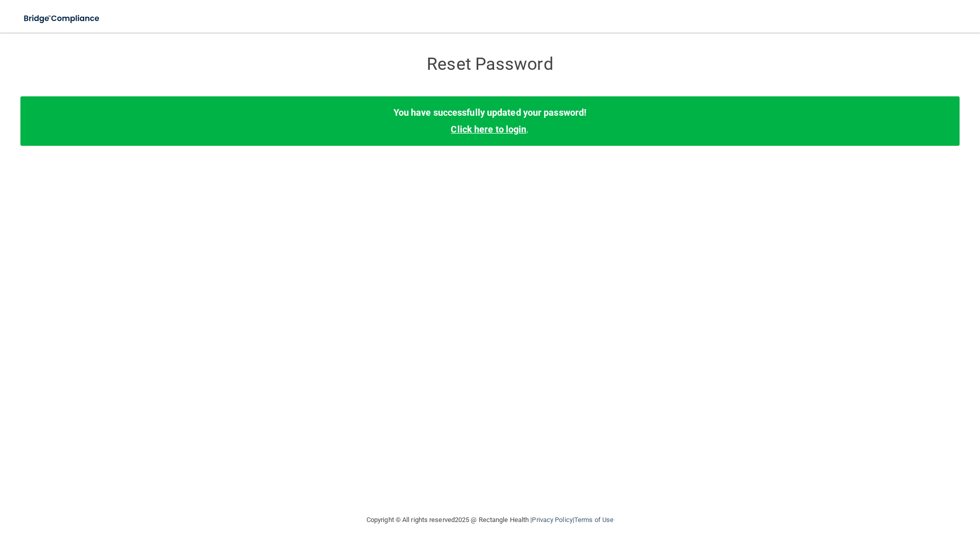  Describe the element at coordinates (489, 129) in the screenshot. I see `a: Click here to login` at that location.